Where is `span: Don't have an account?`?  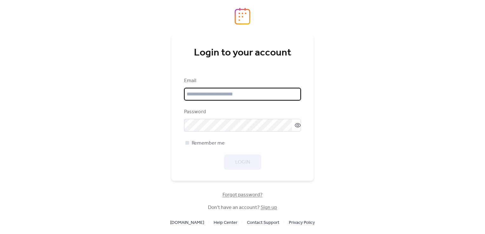
span: Don't have an account? is located at coordinates (242, 208).